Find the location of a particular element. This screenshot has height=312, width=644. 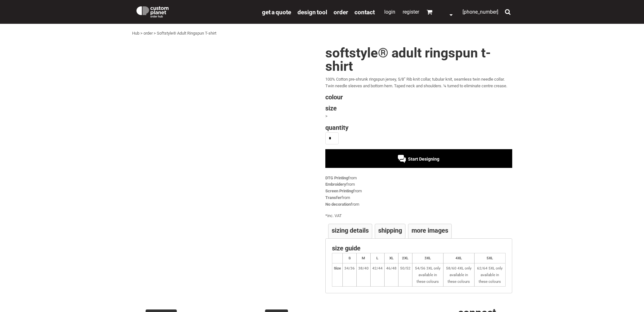

th: Size is located at coordinates (337, 275).